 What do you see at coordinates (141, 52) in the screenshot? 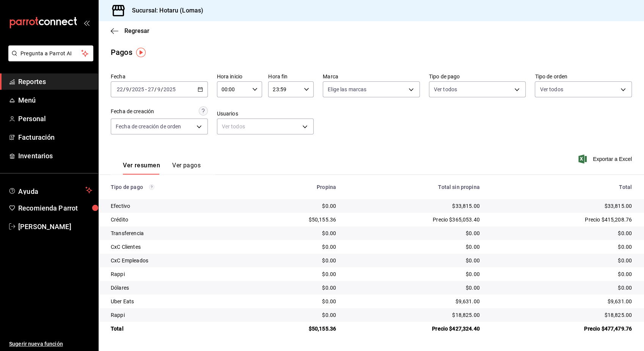
I see `button: Marcador de información sobre herramientas` at bounding box center [141, 52].